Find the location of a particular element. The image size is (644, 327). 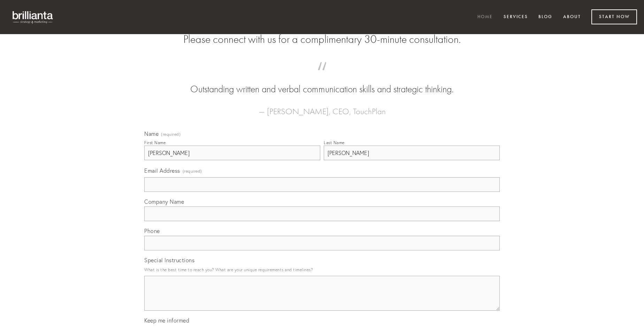

span: Name is located at coordinates (151, 134).